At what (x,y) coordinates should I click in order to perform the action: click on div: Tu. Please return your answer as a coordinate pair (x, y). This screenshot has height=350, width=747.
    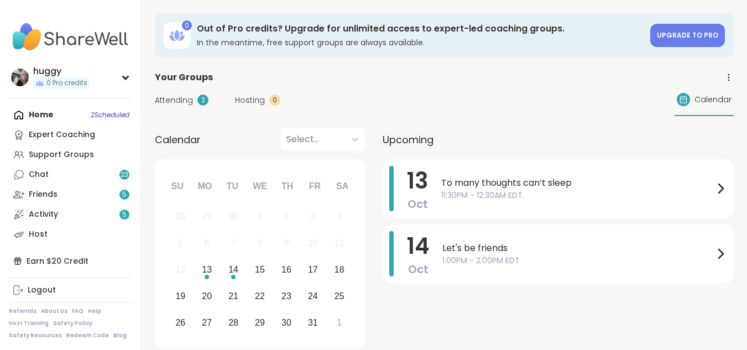
    Looking at the image, I should click on (232, 186).